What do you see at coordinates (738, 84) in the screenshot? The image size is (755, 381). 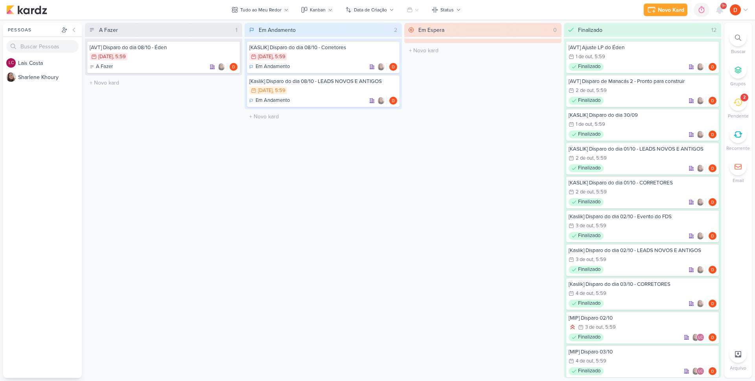 I see `p: Grupos` at bounding box center [738, 84].